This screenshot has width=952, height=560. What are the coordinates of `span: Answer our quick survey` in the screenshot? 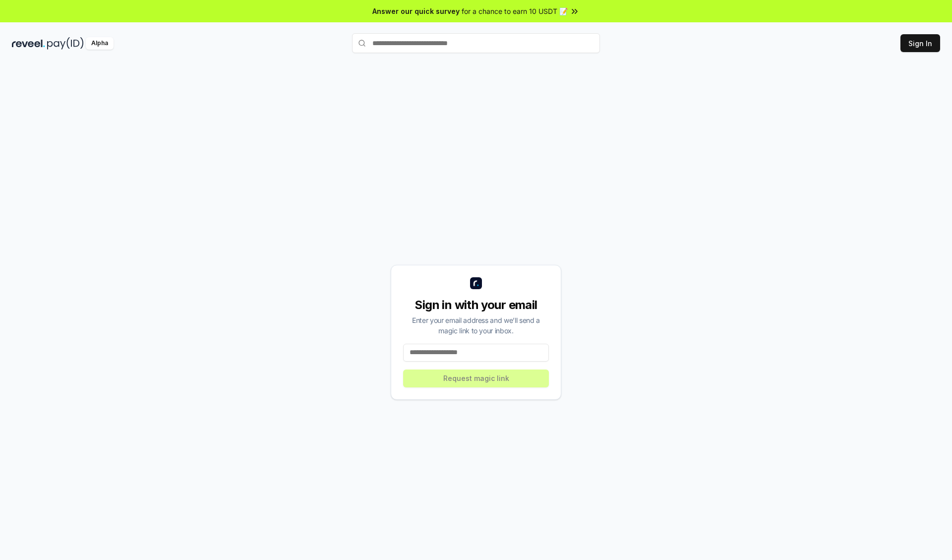 It's located at (416, 11).